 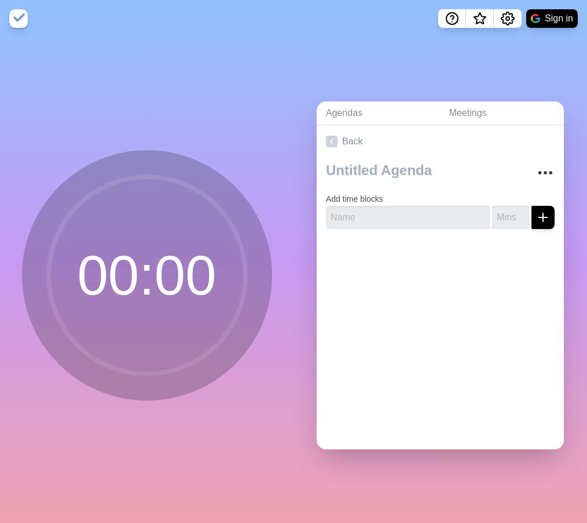 I want to click on button: Sign in, so click(x=552, y=19).